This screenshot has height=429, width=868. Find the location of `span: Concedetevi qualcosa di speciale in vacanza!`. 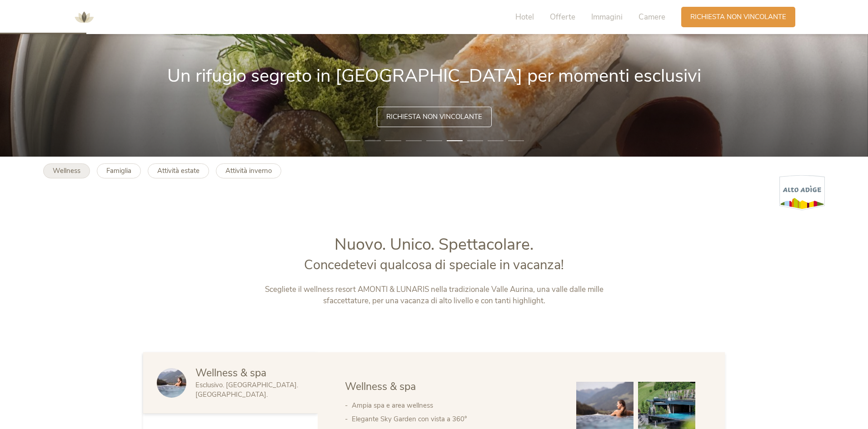

span: Concedetevi qualcosa di speciale in vacanza! is located at coordinates (434, 265).